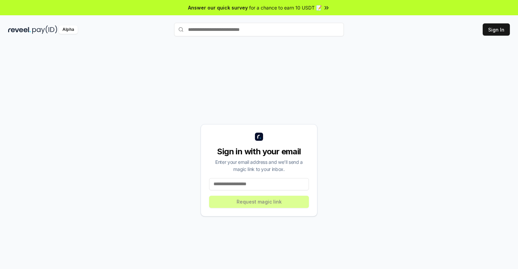  What do you see at coordinates (68, 30) in the screenshot?
I see `div: Alpha` at bounding box center [68, 30].